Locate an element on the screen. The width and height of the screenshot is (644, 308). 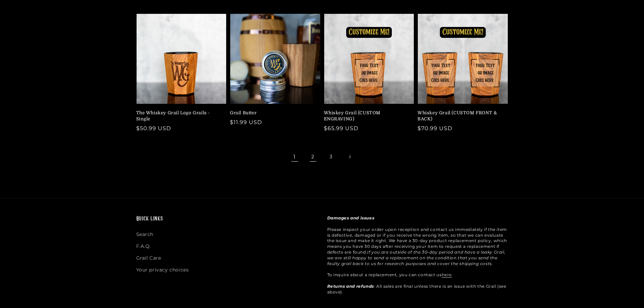
nav: Pagination is located at coordinates (322, 157).